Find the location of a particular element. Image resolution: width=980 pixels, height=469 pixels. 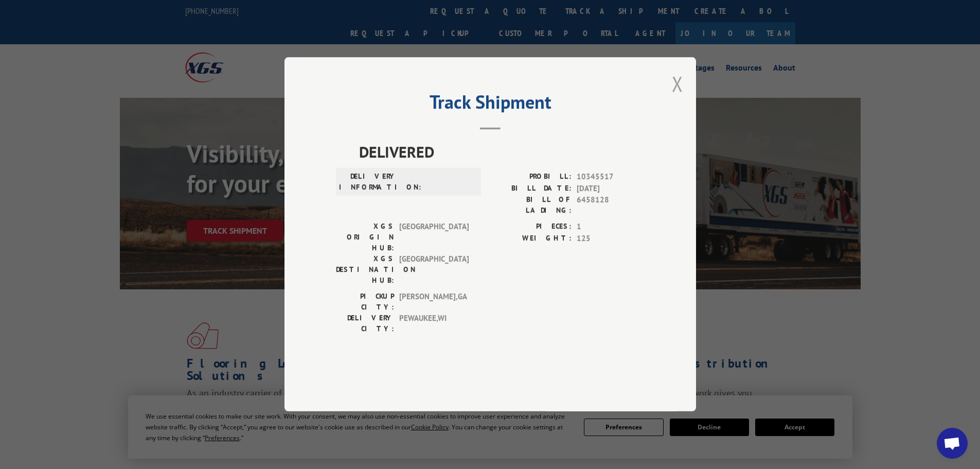

label: BILL OF LADING: is located at coordinates (531, 205).